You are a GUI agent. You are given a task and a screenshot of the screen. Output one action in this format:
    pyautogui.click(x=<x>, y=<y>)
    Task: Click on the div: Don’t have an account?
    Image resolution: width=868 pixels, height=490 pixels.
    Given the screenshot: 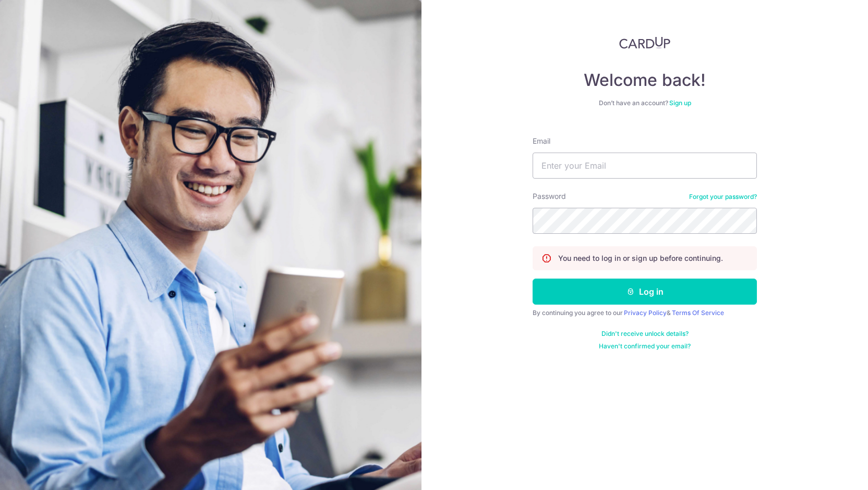 What is the action you would take?
    pyautogui.click(x=645, y=103)
    